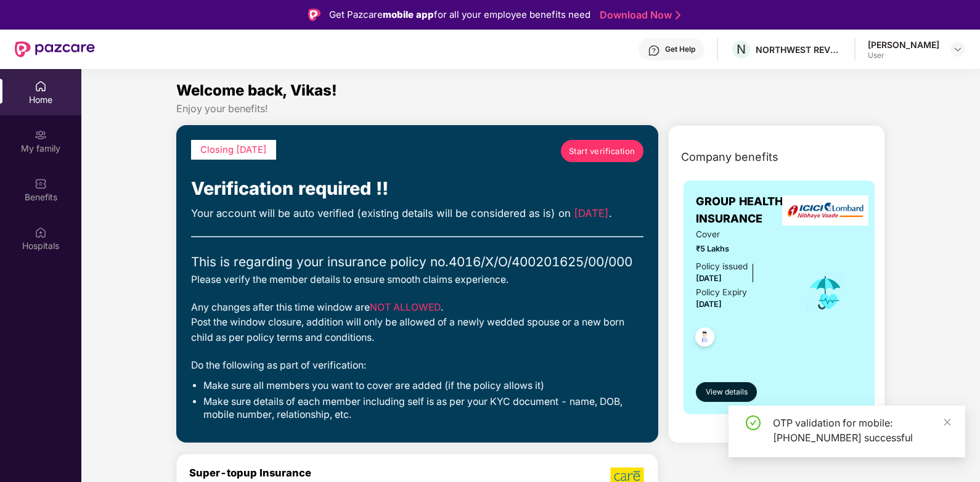 This screenshot has height=482, width=980. What do you see at coordinates (825, 210) in the screenshot?
I see `img: insurerLogo` at bounding box center [825, 210].